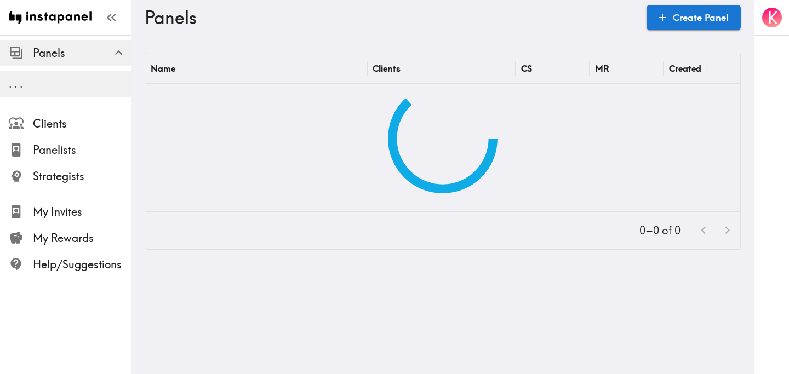  Describe the element at coordinates (526, 68) in the screenshot. I see `div: CS` at that location.